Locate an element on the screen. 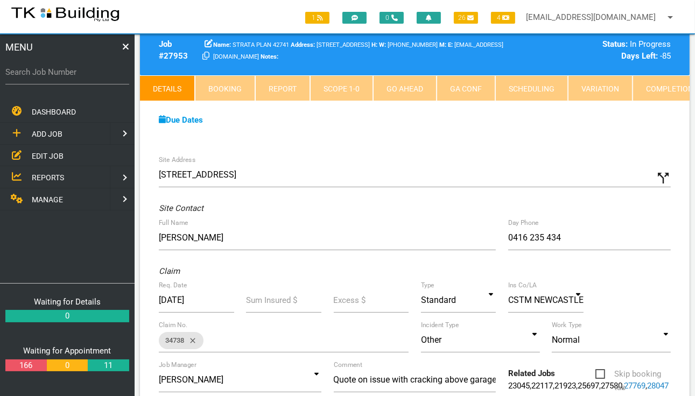 This screenshot has width=695, height=396. span: 0 is located at coordinates (391, 18).